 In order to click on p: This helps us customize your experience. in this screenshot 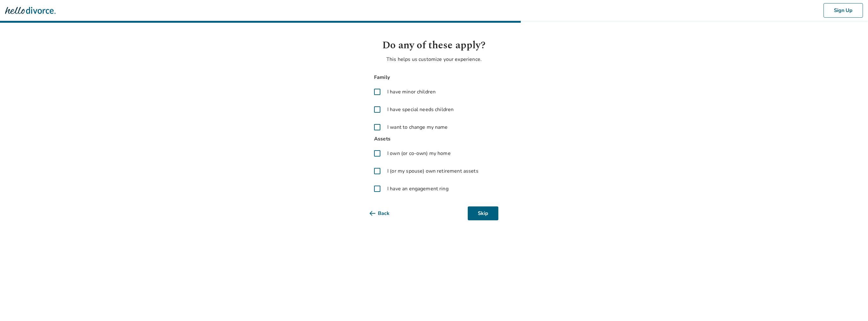, I will do `click(434, 59)`.